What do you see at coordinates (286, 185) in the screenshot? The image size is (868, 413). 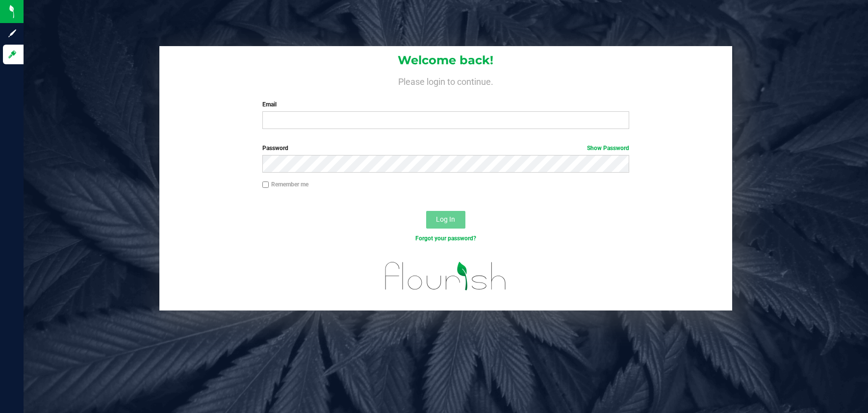 I see `label: Remember me` at bounding box center [286, 185].